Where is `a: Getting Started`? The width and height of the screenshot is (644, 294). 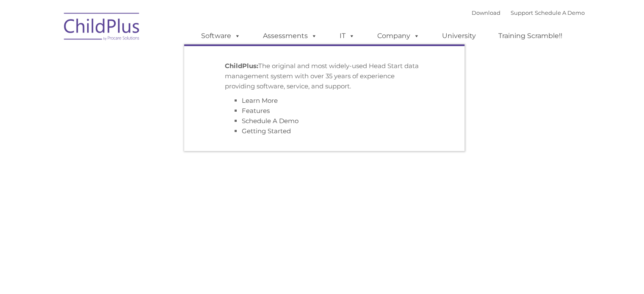
a: Getting Started is located at coordinates (266, 131).